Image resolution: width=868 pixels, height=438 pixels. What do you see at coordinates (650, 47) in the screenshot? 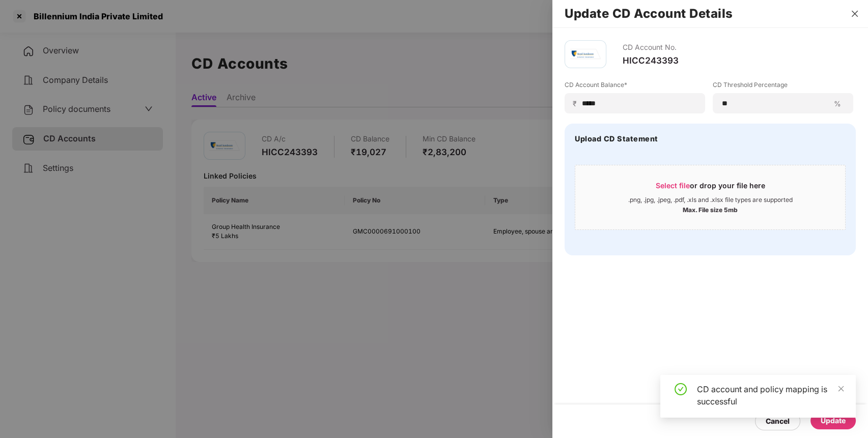
I see `div: CD Account No.` at bounding box center [650, 47].